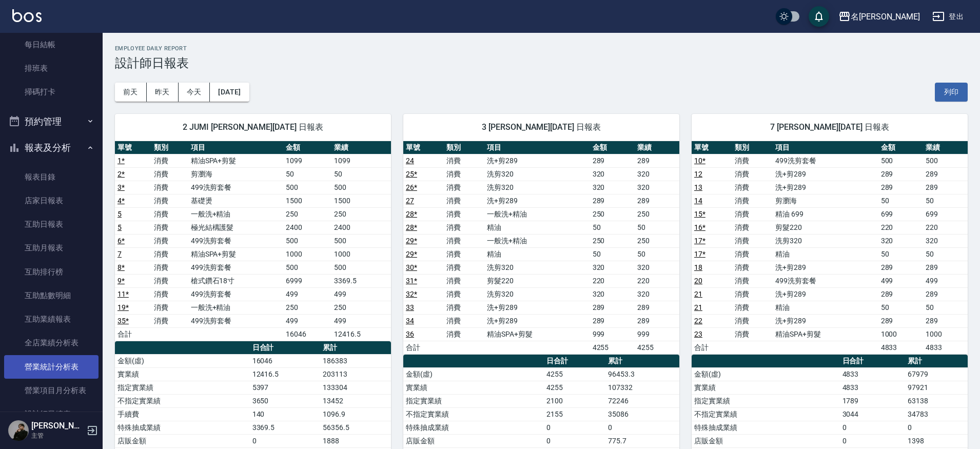  I want to click on a: 掃碼打卡, so click(51, 92).